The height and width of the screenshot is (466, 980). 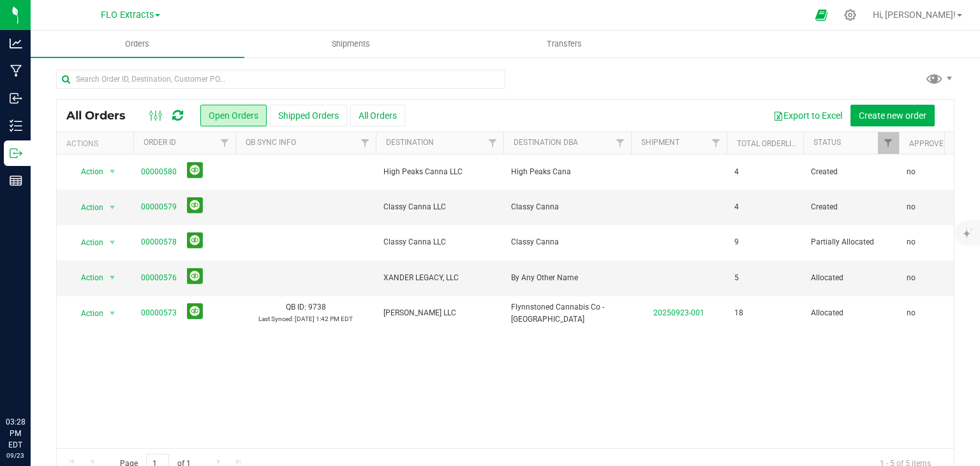 I want to click on span: FLO Extracts, so click(x=127, y=15).